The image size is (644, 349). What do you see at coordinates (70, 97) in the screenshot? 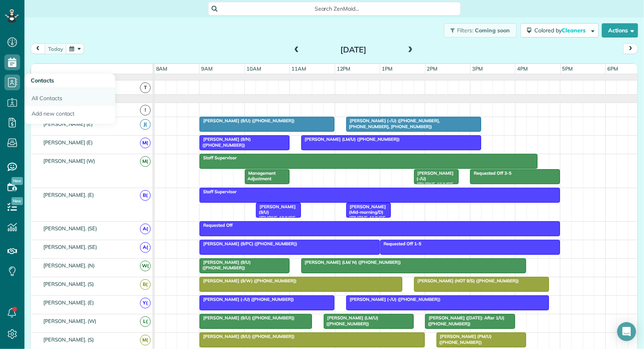
I see `a: All Contacts` at bounding box center [70, 97].